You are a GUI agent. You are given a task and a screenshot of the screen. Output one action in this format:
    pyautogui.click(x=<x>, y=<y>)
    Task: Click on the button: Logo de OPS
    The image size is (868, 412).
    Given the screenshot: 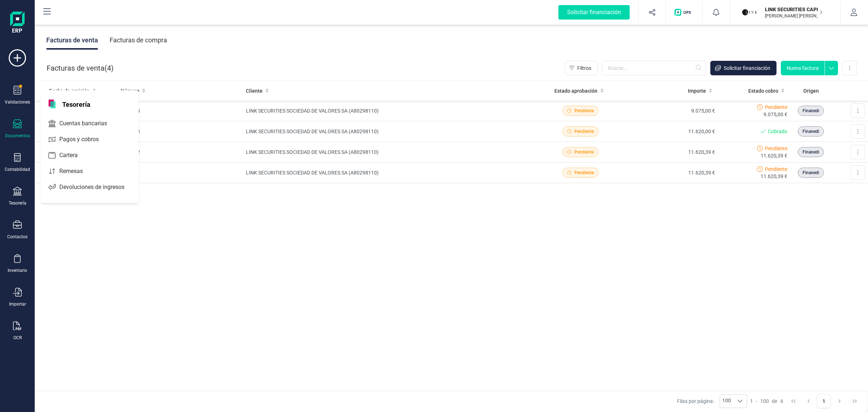 What is the action you would take?
    pyautogui.click(x=684, y=12)
    